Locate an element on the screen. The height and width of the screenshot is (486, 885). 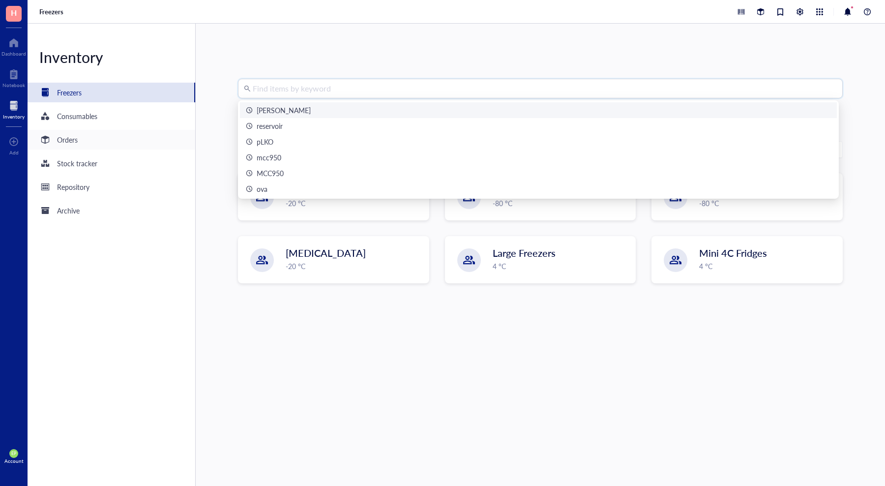
div: Account is located at coordinates (14, 460).